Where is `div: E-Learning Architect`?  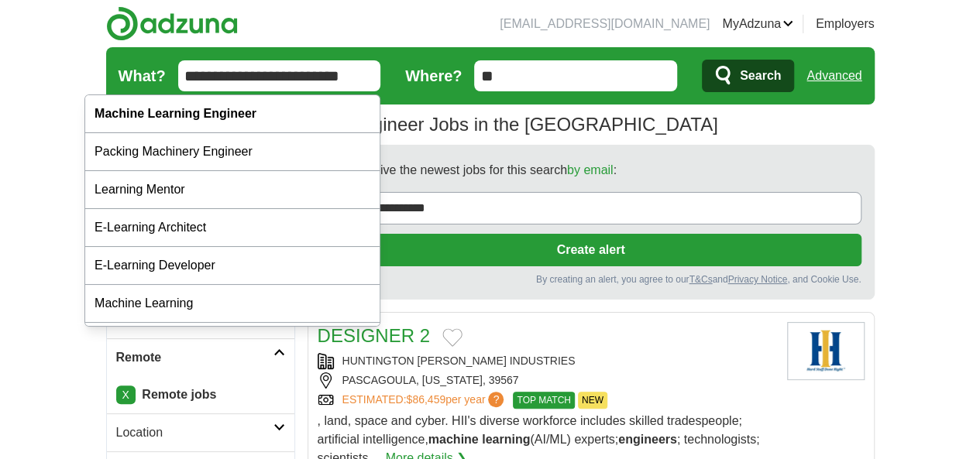 div: E-Learning Architect is located at coordinates (232, 228).